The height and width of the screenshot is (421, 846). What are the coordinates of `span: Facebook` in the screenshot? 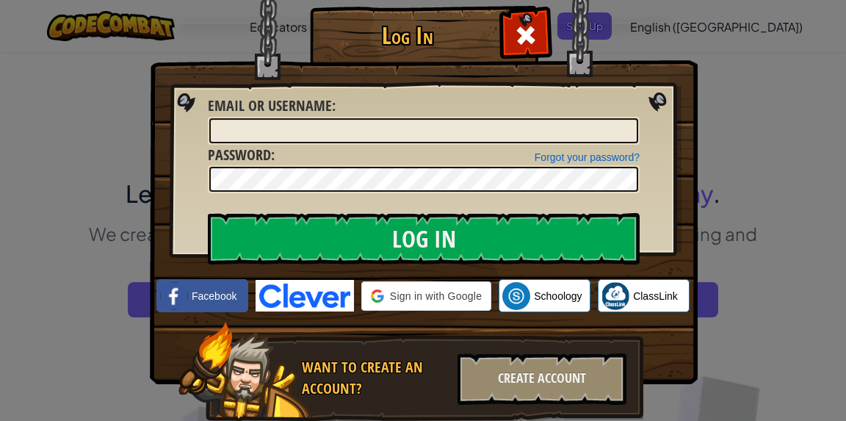 It's located at (214, 296).